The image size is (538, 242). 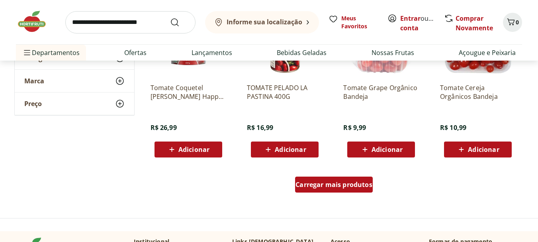 I want to click on a: TOMATE PELADO LA PASTINA 400G, so click(x=285, y=92).